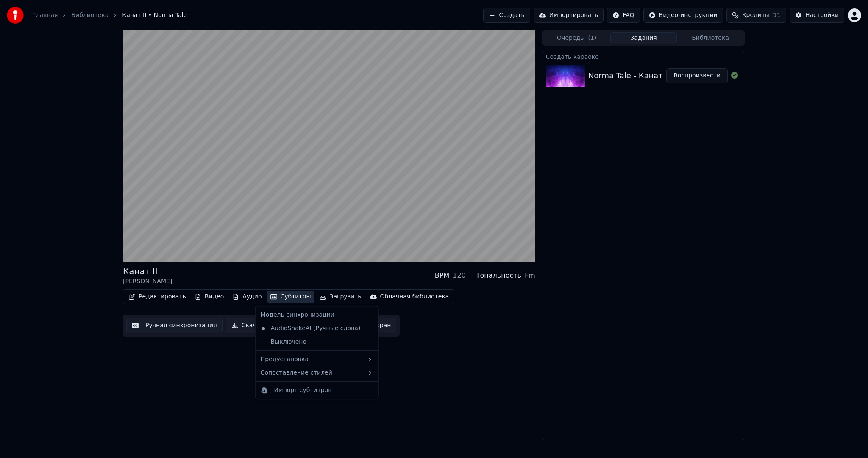  I want to click on button: Воспроизвести, so click(696, 76).